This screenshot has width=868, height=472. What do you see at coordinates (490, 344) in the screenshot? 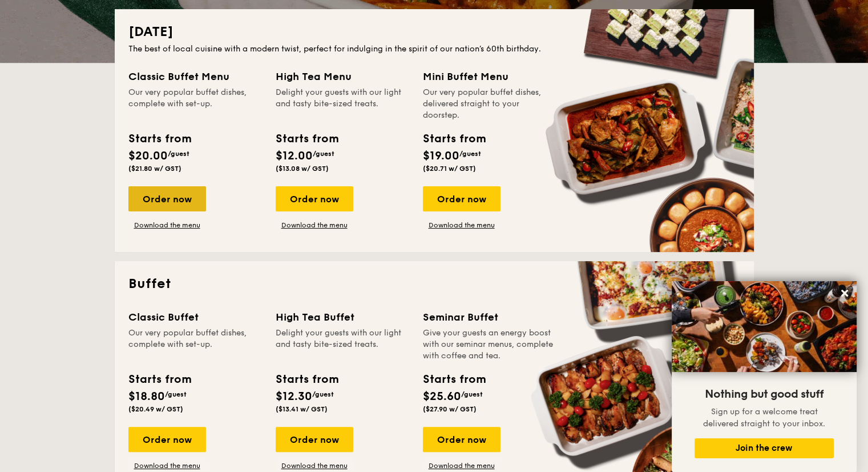
I see `div: Give your guests an energy boost with our seminar menus, complete with coffee and tea.` at bounding box center [490, 344].